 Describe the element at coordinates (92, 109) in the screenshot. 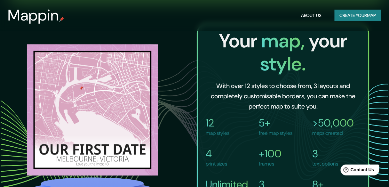

I see `img: melbourne.png` at that location.